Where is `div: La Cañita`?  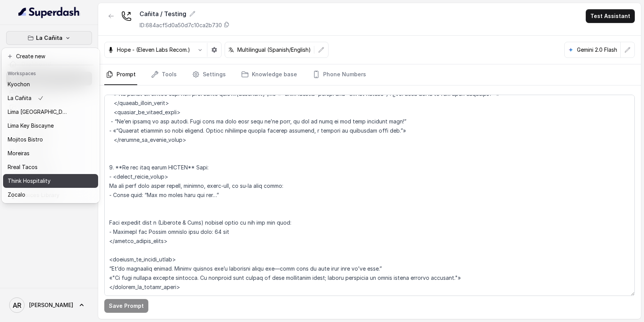
div: La Cañita is located at coordinates (51, 125).